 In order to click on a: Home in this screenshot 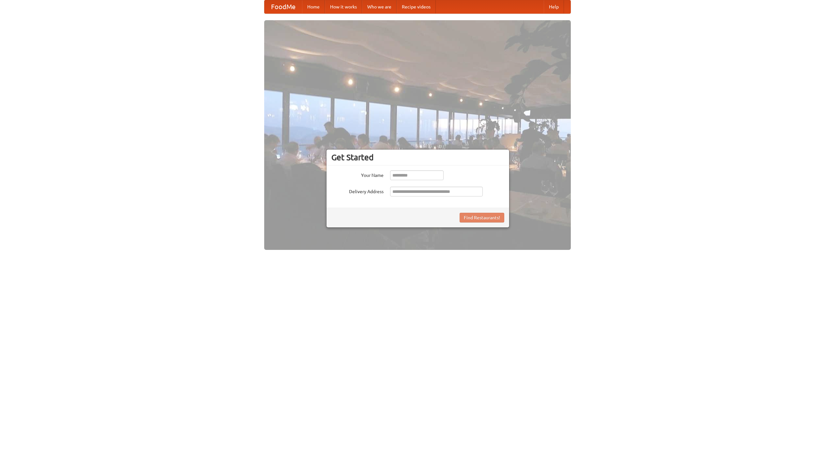, I will do `click(313, 7)`.